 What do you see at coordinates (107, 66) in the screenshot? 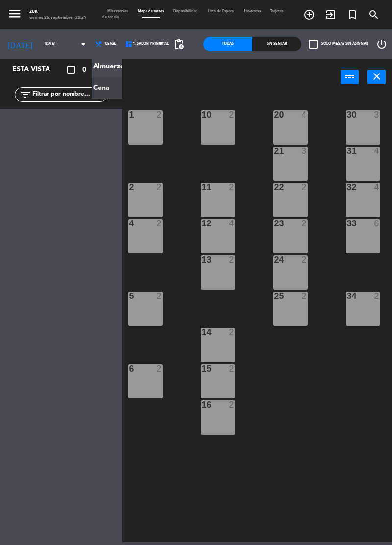
I see `a: Almuerzo` at bounding box center [107, 66].